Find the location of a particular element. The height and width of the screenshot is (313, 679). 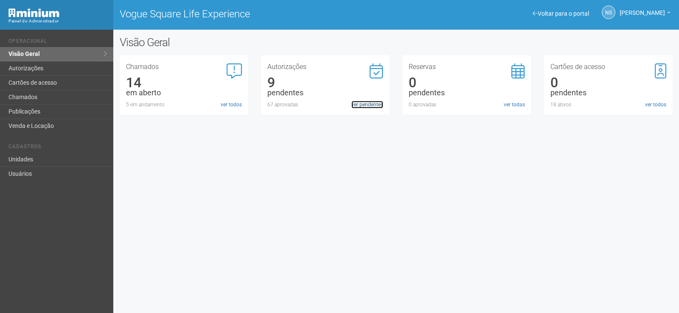

img: Minium is located at coordinates (34, 13).